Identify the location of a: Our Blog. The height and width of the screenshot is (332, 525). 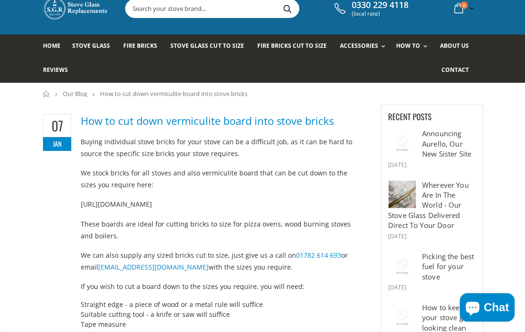
(75, 94).